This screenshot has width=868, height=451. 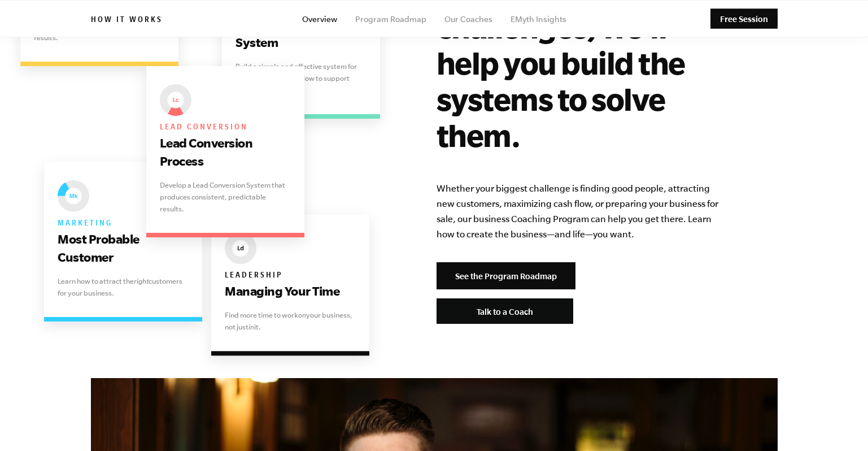 What do you see at coordinates (73, 196) in the screenshot?
I see `img: EMyth The Seven Essential Systems: Marketing` at bounding box center [73, 196].